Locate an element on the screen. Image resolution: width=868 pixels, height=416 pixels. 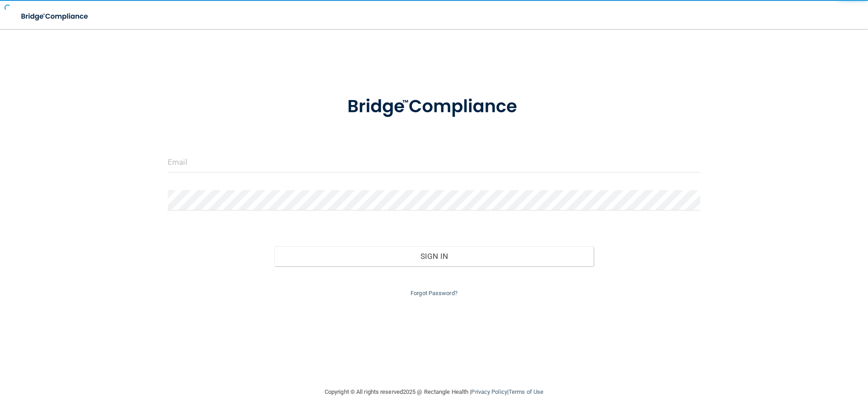
a: Forgot Password? is located at coordinates (434, 293).